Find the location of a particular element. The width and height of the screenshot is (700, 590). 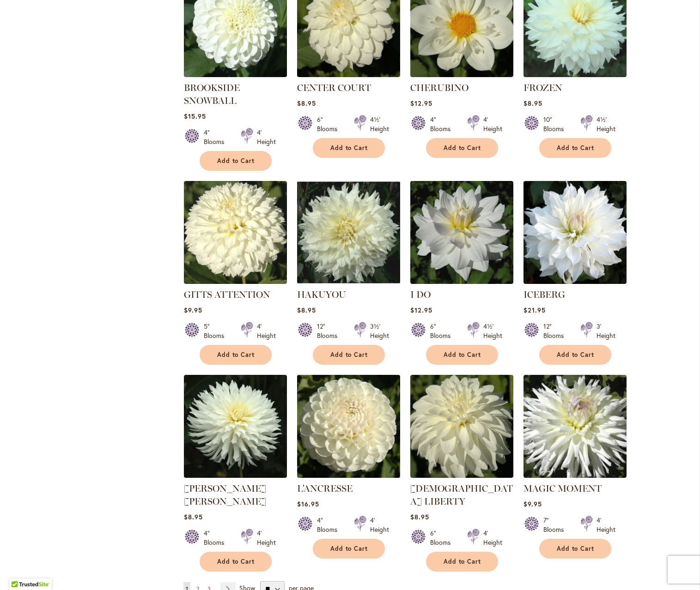

div: 5" Blooms is located at coordinates (217, 331).